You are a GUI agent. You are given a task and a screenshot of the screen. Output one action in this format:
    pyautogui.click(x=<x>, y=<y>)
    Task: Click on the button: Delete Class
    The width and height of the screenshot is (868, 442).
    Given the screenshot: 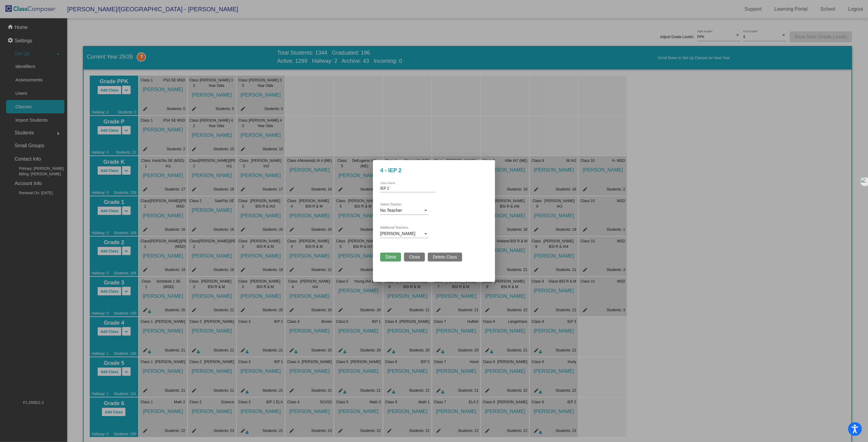 What is the action you would take?
    pyautogui.click(x=444, y=257)
    